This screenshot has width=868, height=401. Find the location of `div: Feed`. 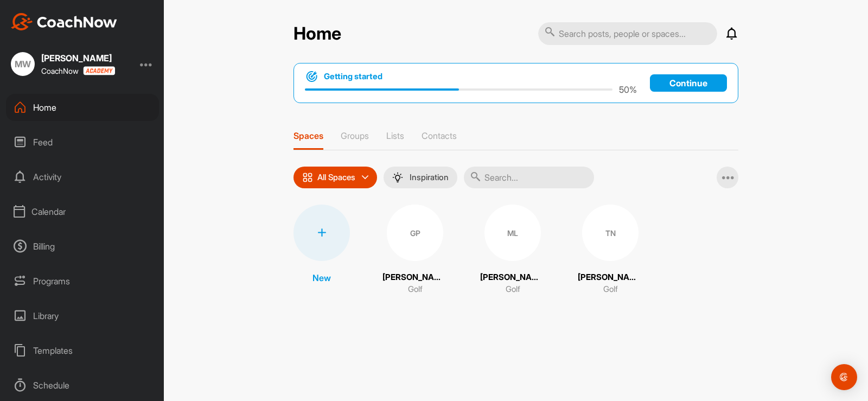

div: Feed is located at coordinates (82, 142).